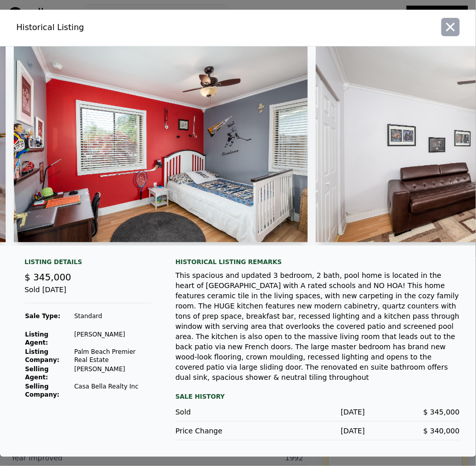  What do you see at coordinates (112, 316) in the screenshot?
I see `td: Standard` at bounding box center [112, 316].